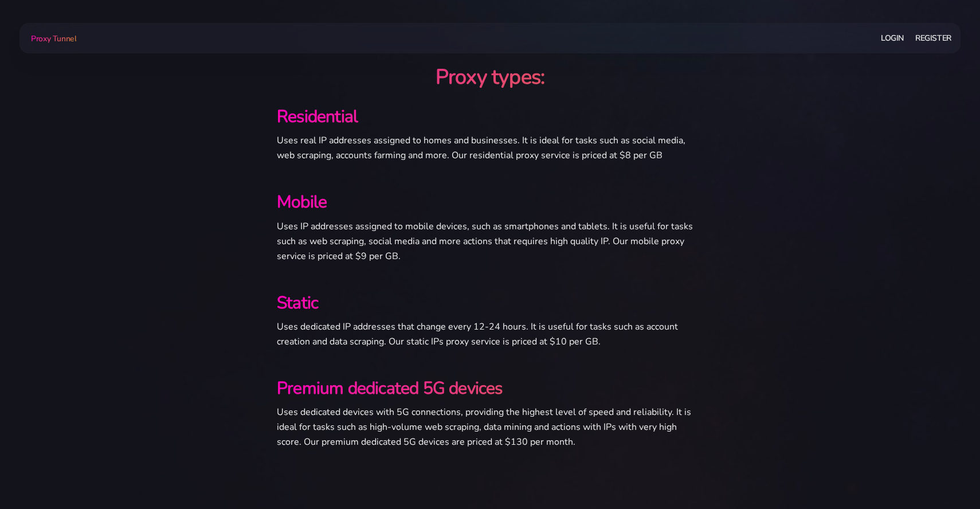 The image size is (980, 509). What do you see at coordinates (490, 148) in the screenshot?
I see `p: Uses real IP addresses assigned to homes and businesses. It is ideal for tasks such as social med...` at bounding box center [490, 148].